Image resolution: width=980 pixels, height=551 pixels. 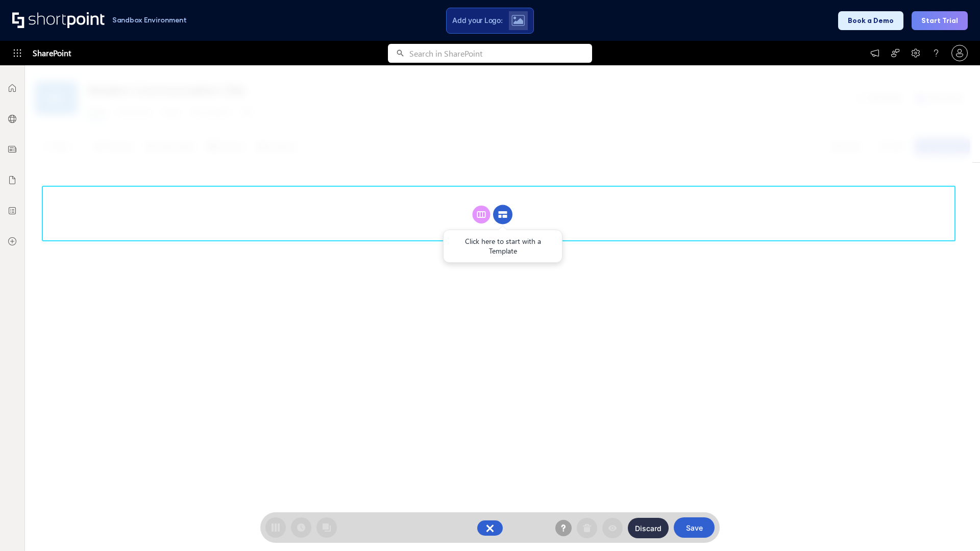 What do you see at coordinates (501, 53) in the screenshot?
I see `input: Search in SharePoint` at bounding box center [501, 53].